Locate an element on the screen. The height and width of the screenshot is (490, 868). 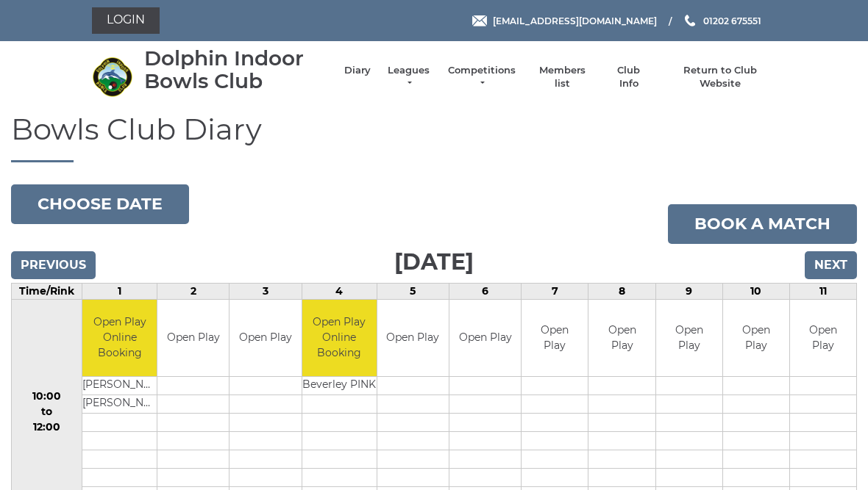
a: Leagues is located at coordinates (409, 77).